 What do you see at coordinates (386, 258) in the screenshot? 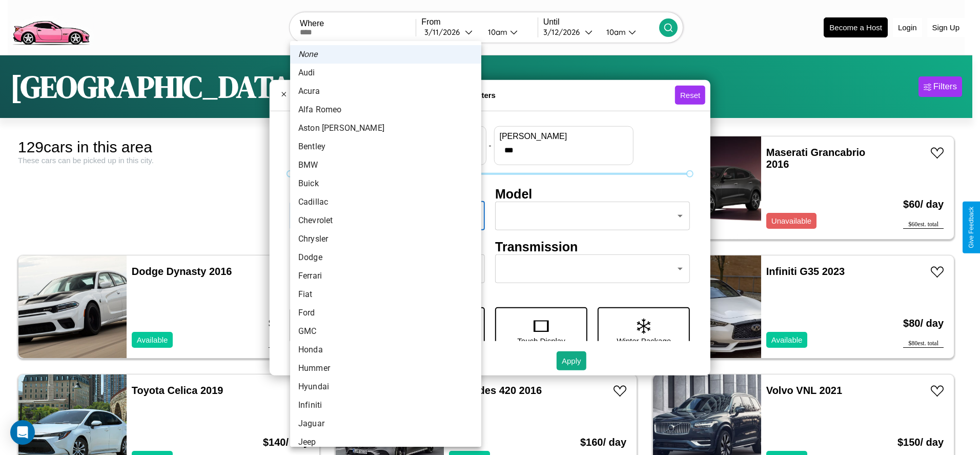
I see `li: Dodge` at bounding box center [386, 258].